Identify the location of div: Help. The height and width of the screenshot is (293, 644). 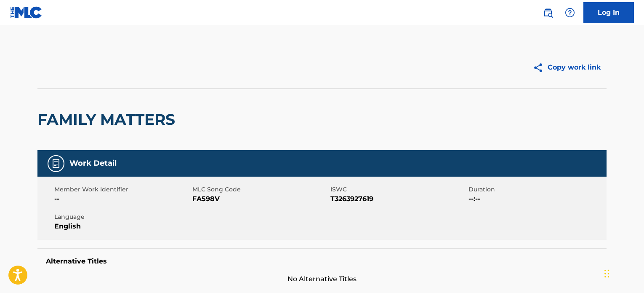
(570, 13).